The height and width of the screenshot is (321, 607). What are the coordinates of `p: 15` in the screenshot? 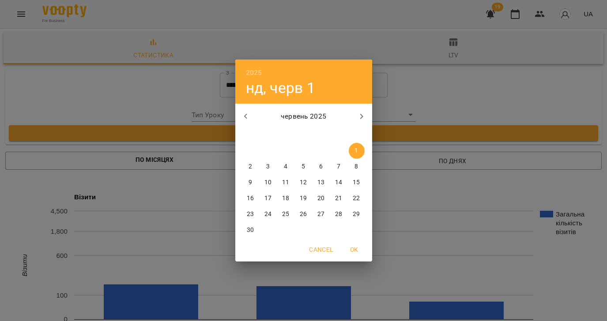 It's located at (356, 183).